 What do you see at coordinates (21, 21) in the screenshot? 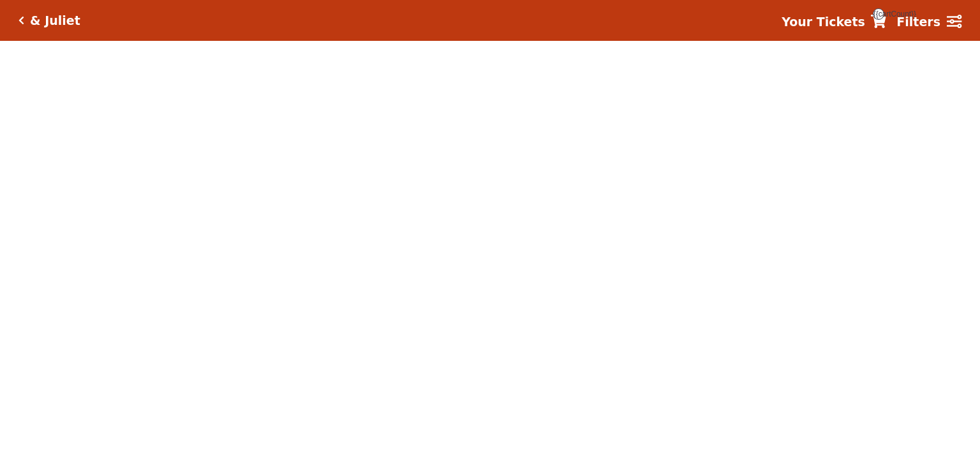
I see `a: Click here to go back to filters` at bounding box center [21, 21].